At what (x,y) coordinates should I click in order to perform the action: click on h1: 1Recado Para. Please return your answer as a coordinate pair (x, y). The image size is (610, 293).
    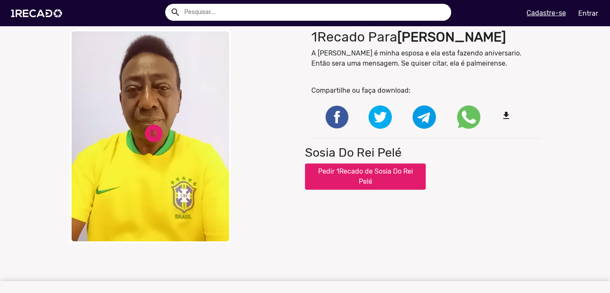
    Looking at the image, I should click on (426, 37).